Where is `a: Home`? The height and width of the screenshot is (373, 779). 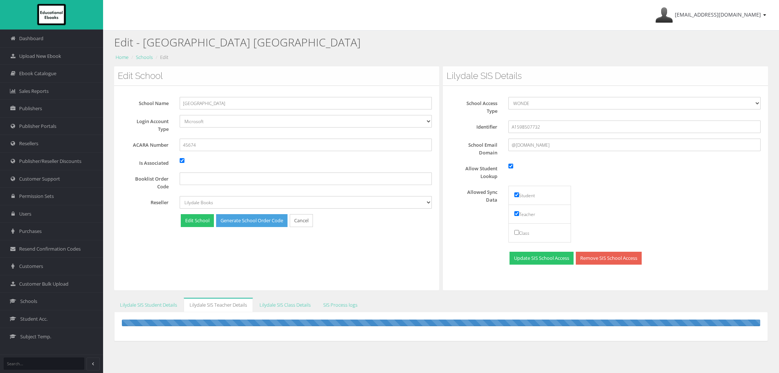
a: Home is located at coordinates (122, 57).